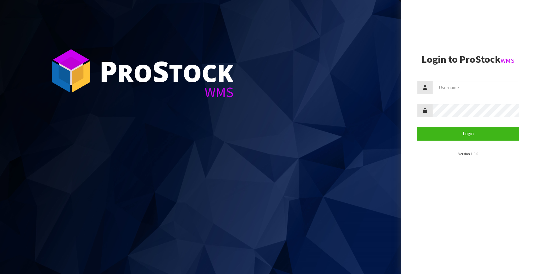 The height and width of the screenshot is (274, 535). Describe the element at coordinates (468, 59) in the screenshot. I see `h2: Login to ProStock` at that location.